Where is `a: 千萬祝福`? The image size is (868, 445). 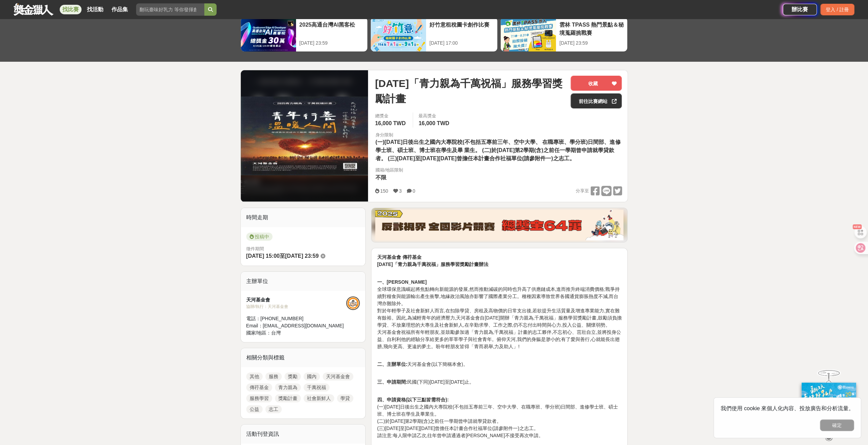
a: 千萬祝福 is located at coordinates (317, 387).